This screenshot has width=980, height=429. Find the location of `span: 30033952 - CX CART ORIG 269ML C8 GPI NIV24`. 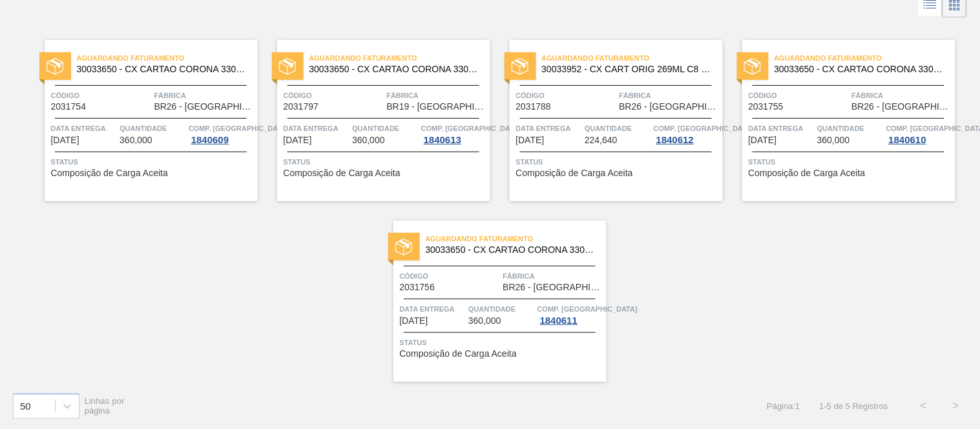

span: 30033952 - CX CART ORIG 269ML C8 GPI NIV24 is located at coordinates (627, 69).